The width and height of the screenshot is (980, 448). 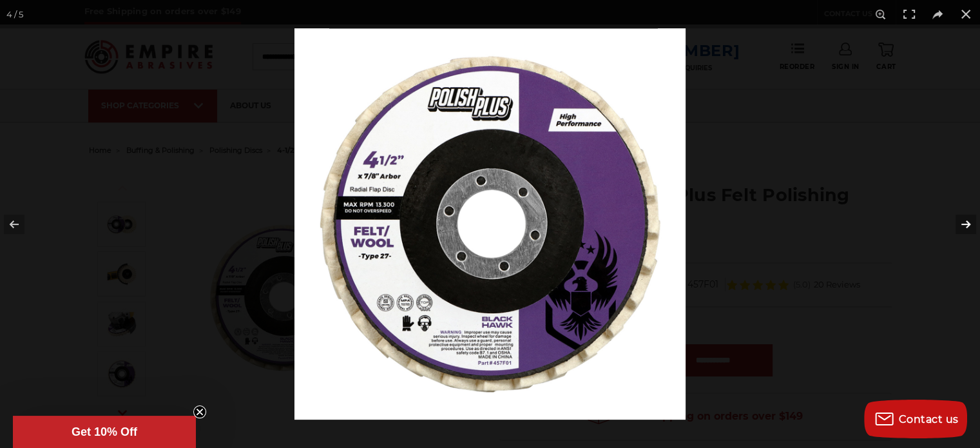 What do you see at coordinates (104, 432) in the screenshot?
I see `span: Get 10% Off` at bounding box center [104, 432].